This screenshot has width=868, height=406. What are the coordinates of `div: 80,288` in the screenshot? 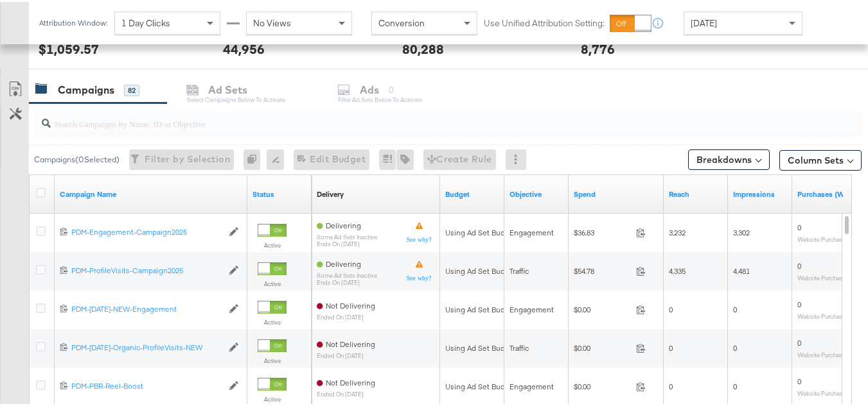 It's located at (423, 47).